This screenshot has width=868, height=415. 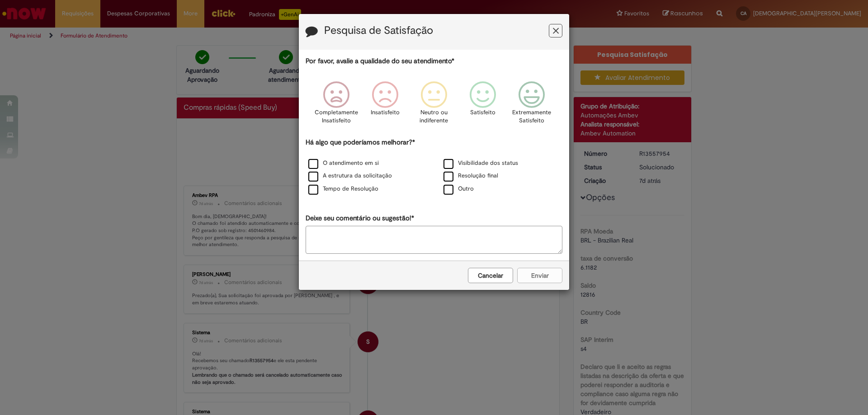 I want to click on label: O atendimento em si, so click(x=344, y=163).